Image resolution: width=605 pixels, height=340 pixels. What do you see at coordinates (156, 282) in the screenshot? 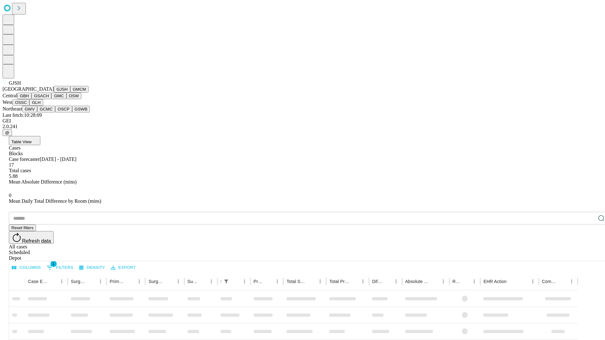
I see `div: Surgery Name` at bounding box center [156, 282].